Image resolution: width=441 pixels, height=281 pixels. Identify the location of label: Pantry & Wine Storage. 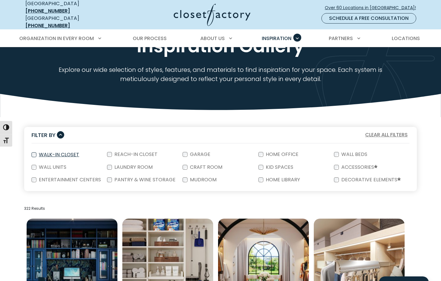
(144, 180).